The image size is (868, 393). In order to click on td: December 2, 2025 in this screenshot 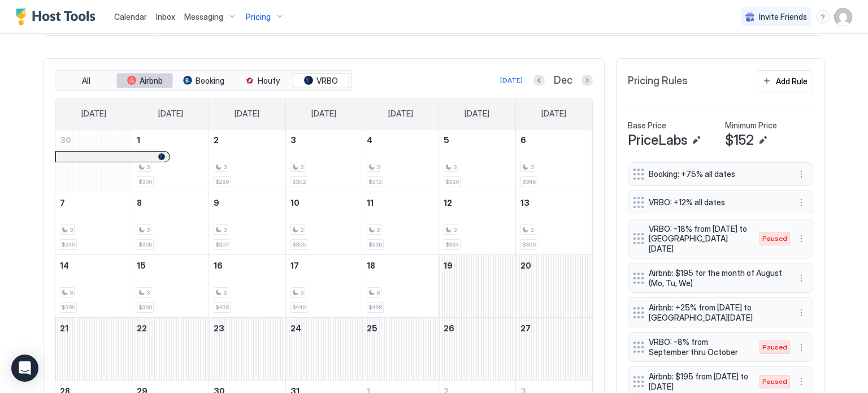, I will do `click(247, 160)`.